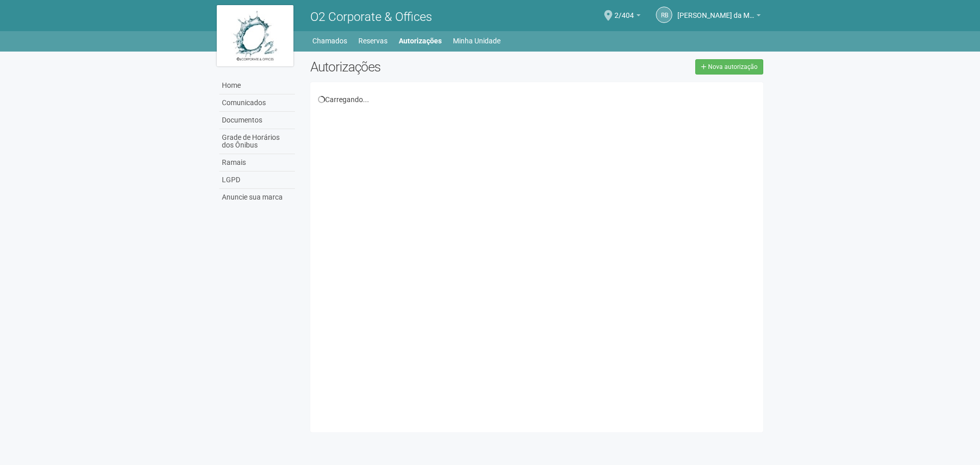 The width and height of the screenshot is (980, 465). Describe the element at coordinates (255, 36) in the screenshot. I see `img: logo.jpg` at that location.